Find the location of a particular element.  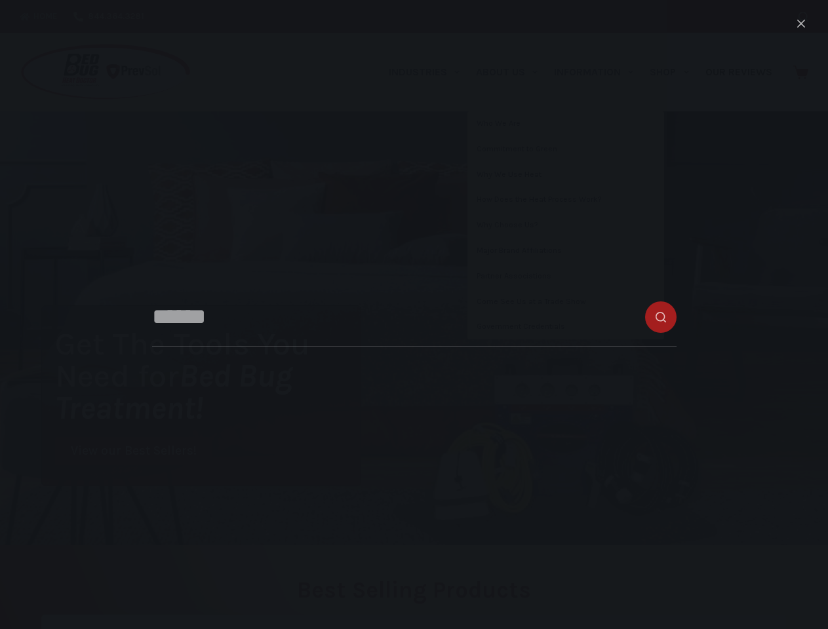

a: Industries is located at coordinates (424, 72).